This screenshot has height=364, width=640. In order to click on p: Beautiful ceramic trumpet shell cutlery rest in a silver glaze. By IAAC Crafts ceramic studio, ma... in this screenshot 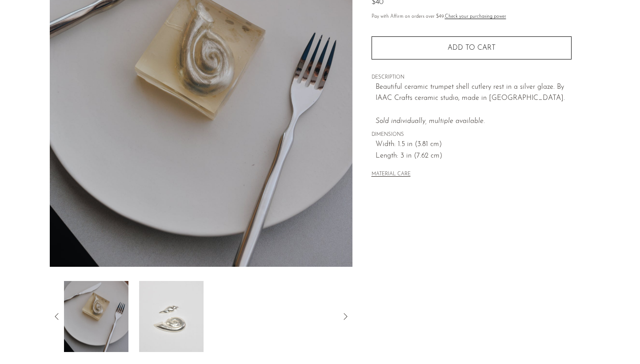, I will do `click(474, 104)`.